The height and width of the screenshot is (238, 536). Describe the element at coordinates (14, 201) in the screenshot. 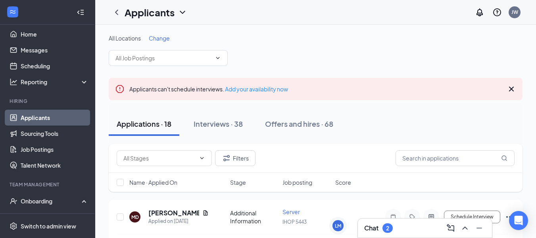

I see `svg: UserCheck` at that location.